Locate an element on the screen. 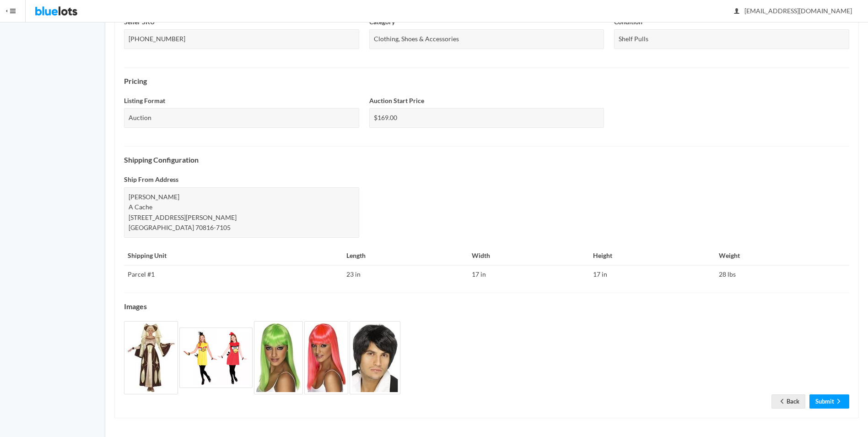 Image resolution: width=868 pixels, height=437 pixels. h4: Shipping Configuration is located at coordinates (486, 160).